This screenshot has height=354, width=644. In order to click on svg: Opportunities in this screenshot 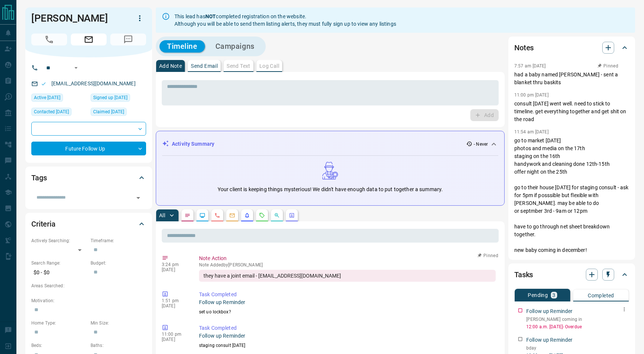, I will do `click(277, 215)`.